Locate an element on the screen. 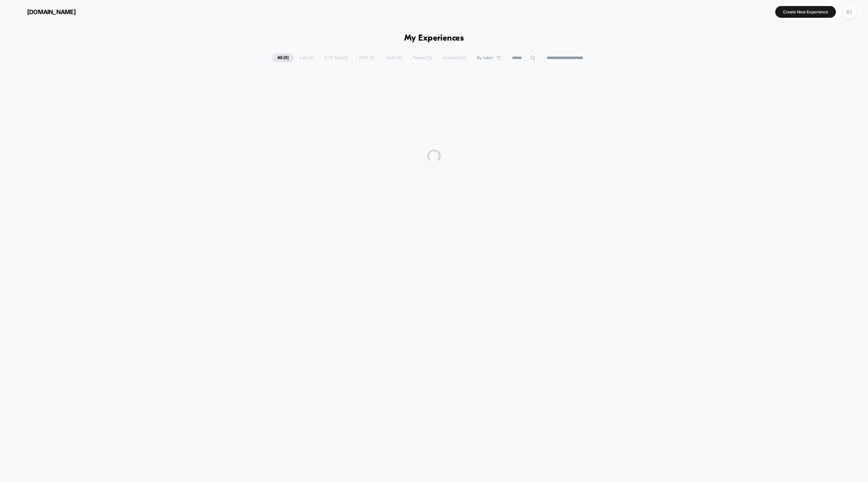 The height and width of the screenshot is (482, 868). span: All ( 0 ) is located at coordinates (283, 57).